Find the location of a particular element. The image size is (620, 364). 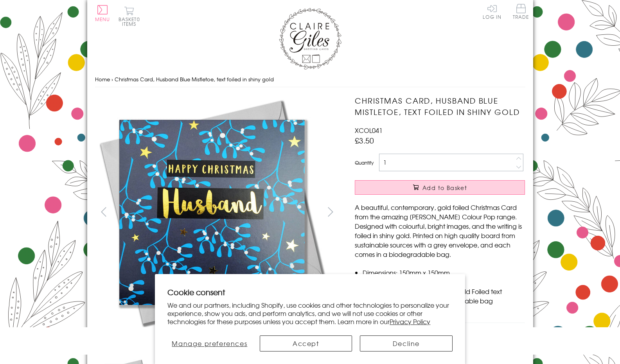

a: Privacy Policy is located at coordinates (410, 321).